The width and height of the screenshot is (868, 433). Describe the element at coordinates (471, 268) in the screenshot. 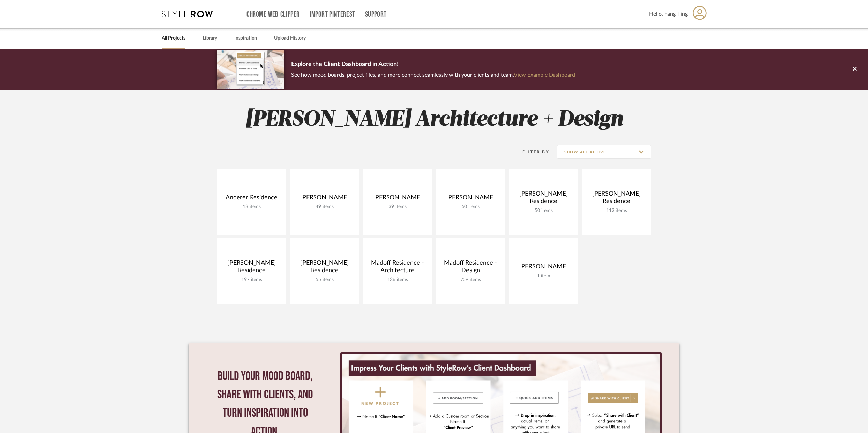

I see `div: Madoff Residence - Design` at that location.